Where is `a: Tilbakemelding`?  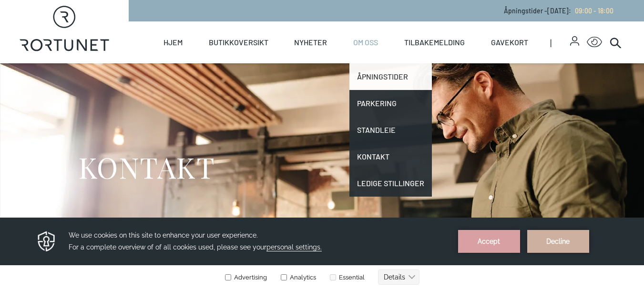
a: Tilbakemelding is located at coordinates (435, 42).